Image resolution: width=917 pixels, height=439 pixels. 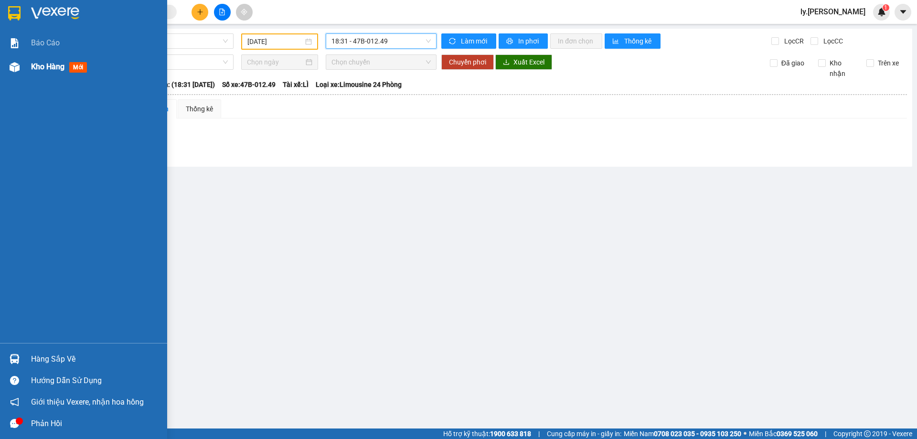 What do you see at coordinates (275, 42) in the screenshot?
I see `input: 14/09/2025` at bounding box center [275, 42].